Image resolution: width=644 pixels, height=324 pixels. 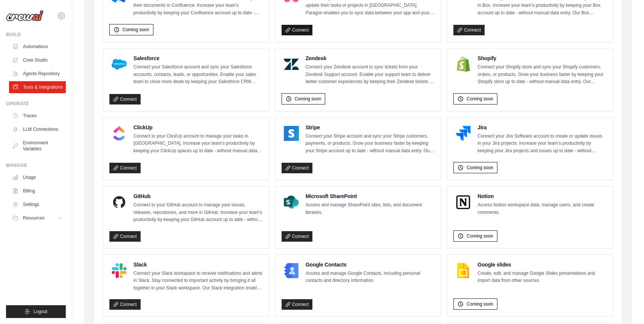 What do you see at coordinates (291, 203) in the screenshot?
I see `img: Microsoft SharePoint Logo` at bounding box center [291, 203].